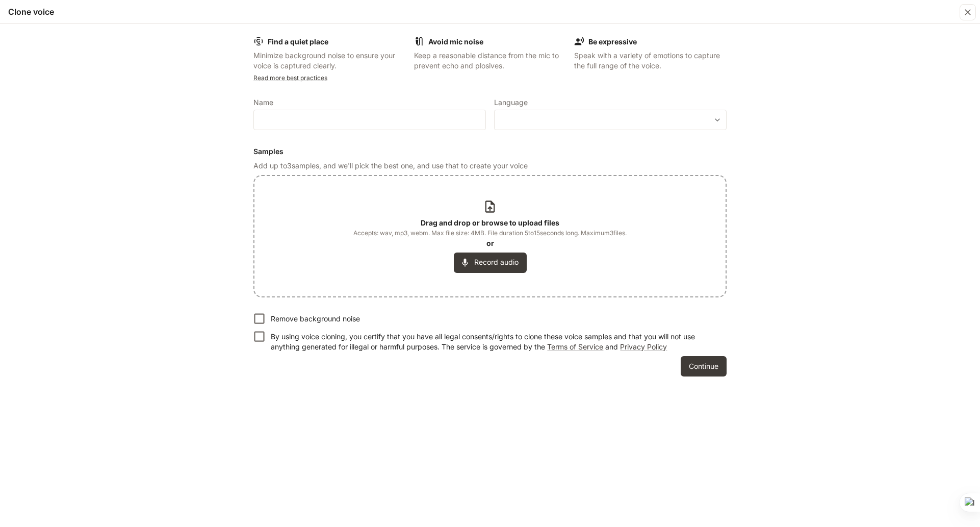 This screenshot has width=980, height=527. Describe the element at coordinates (490, 165) in the screenshot. I see `p: Add up to 3 samples, and we'll pick the best one, and use that to create your voice` at that location.